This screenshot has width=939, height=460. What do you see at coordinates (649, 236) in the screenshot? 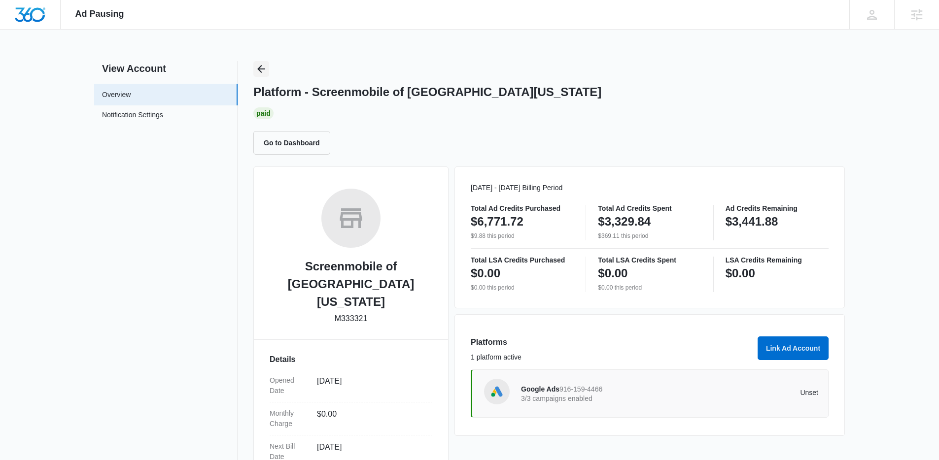
I see `p: $369.11 this period` at bounding box center [649, 236].